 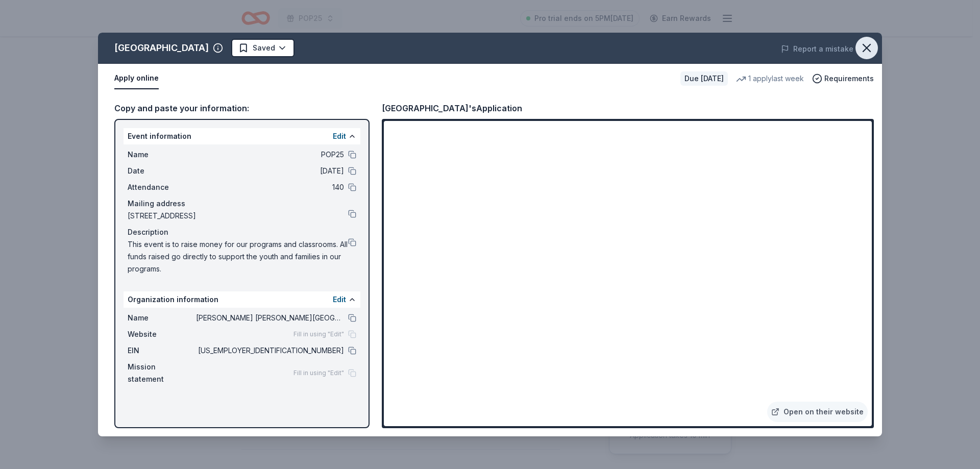 I want to click on div: Organization information, so click(x=242, y=299).